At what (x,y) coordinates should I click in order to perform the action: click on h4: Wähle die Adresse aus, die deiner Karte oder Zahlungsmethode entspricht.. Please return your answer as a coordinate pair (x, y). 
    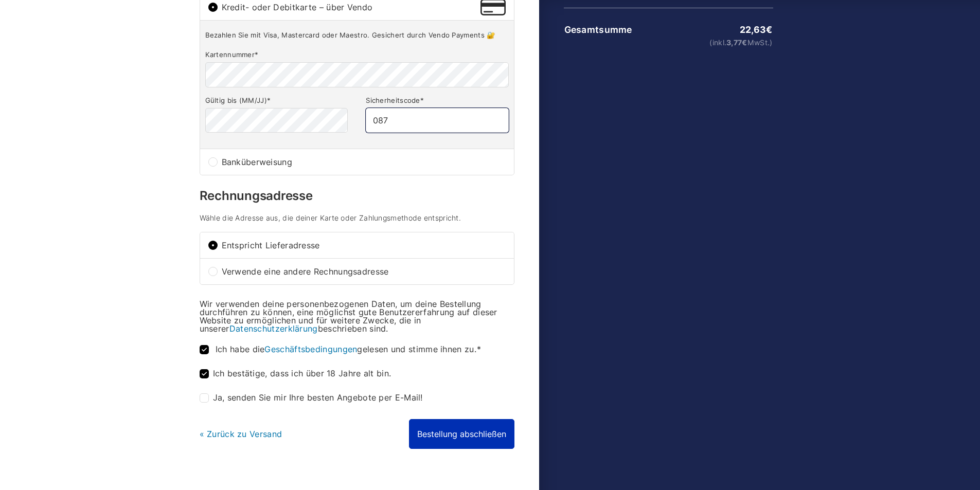
    Looking at the image, I should click on (357, 218).